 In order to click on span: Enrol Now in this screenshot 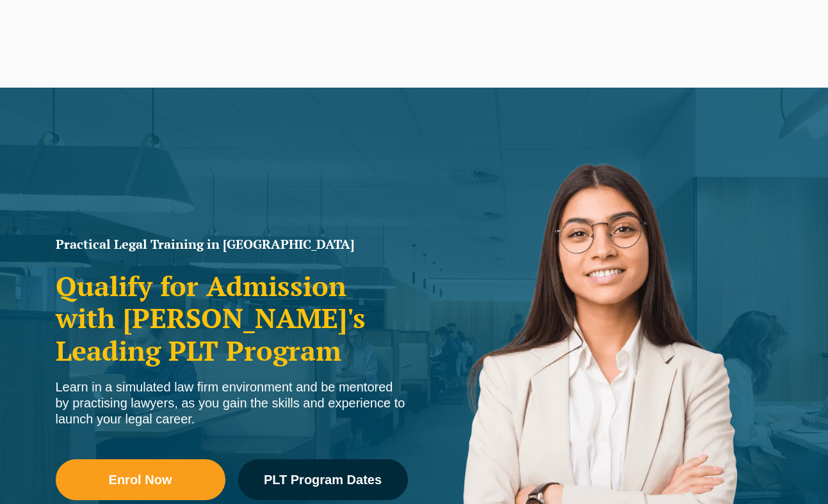, I will do `click(140, 480)`.